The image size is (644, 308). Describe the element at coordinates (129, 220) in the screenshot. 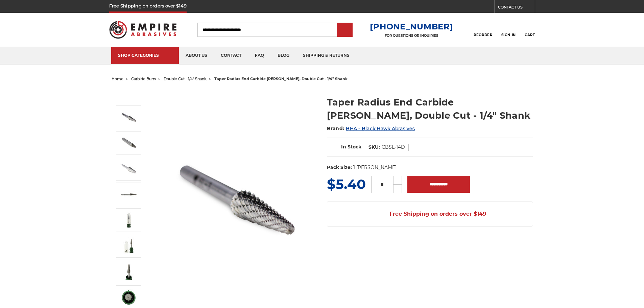

I see `img: 1/4" taper radius end double cut carbide bur` at that location.